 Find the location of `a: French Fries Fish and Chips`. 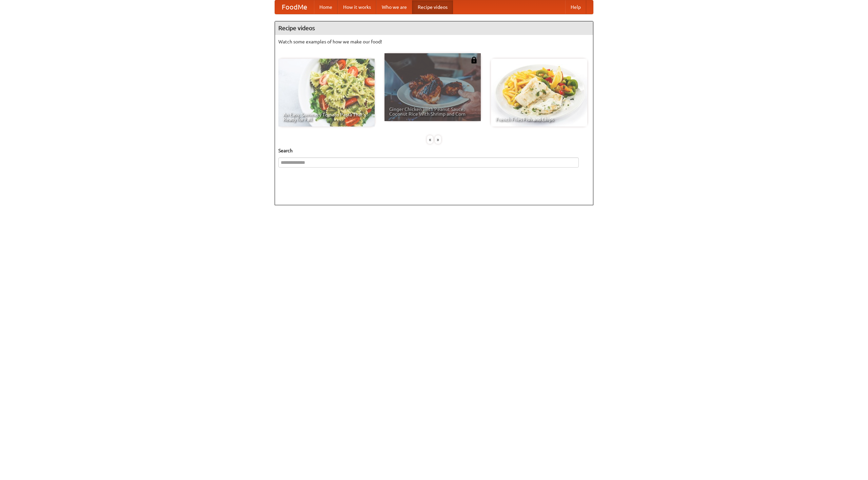

a: French Fries Fish and Chips is located at coordinates (539, 93).